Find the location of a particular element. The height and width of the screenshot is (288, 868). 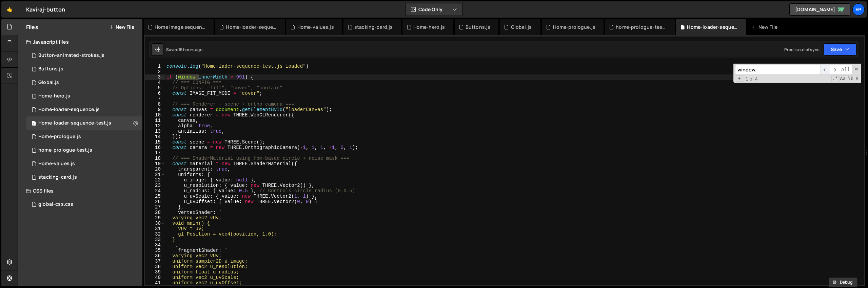

div: 3 is located at coordinates (155, 78).